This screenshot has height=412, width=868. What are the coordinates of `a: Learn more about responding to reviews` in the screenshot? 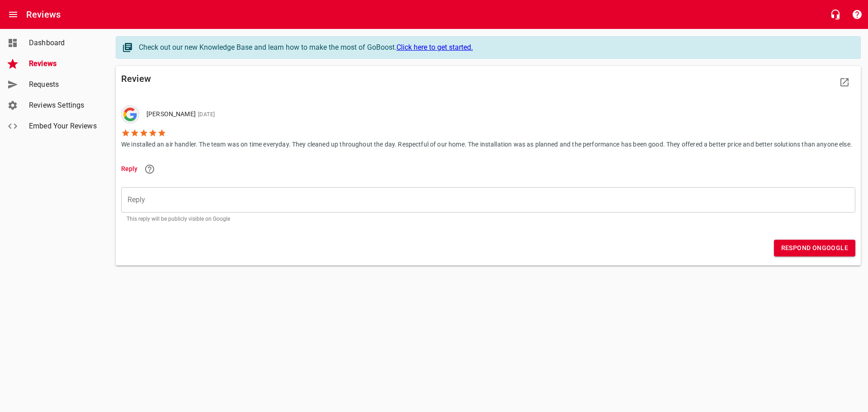 It's located at (149, 169).